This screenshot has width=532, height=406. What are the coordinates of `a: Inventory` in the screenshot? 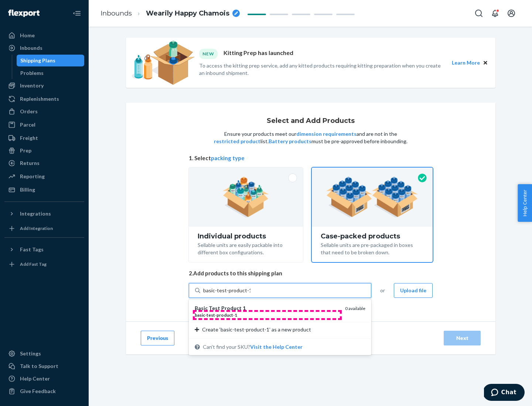 It's located at (44, 86).